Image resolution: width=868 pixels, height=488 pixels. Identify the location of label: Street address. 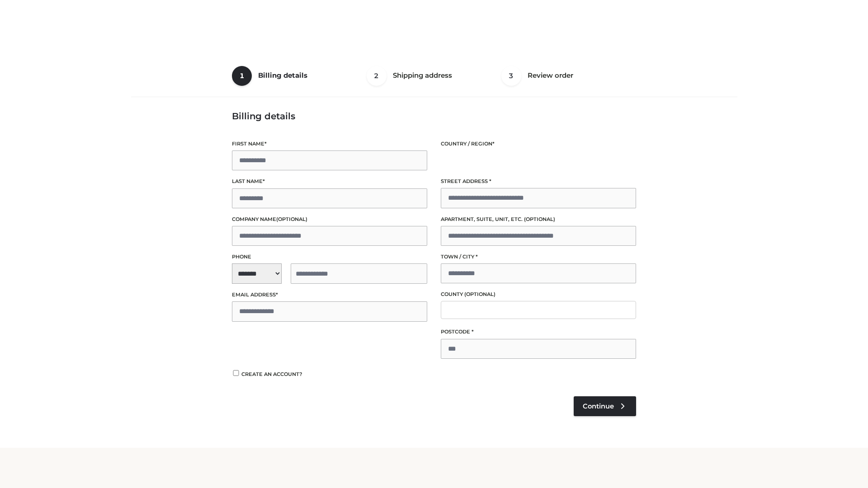
(538, 181).